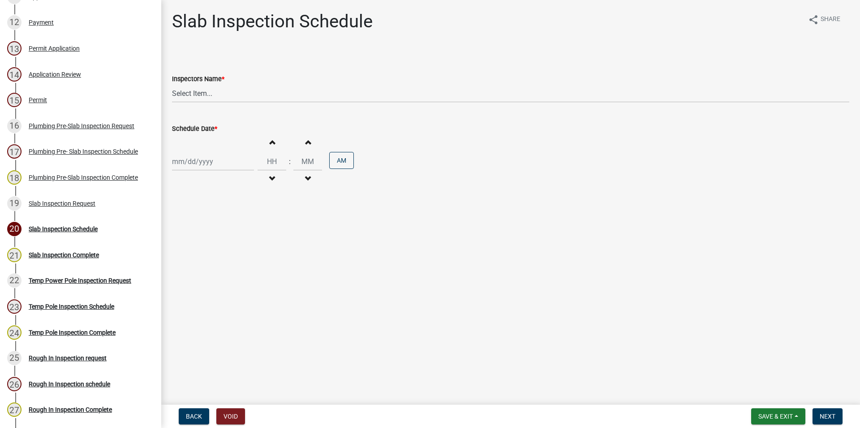 The width and height of the screenshot is (860, 428). What do you see at coordinates (38, 100) in the screenshot?
I see `div: Permit` at bounding box center [38, 100].